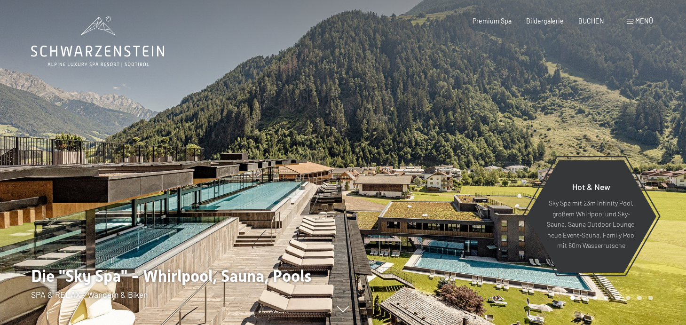 Image resolution: width=686 pixels, height=325 pixels. I want to click on div: Carousel Page 6, so click(629, 298).